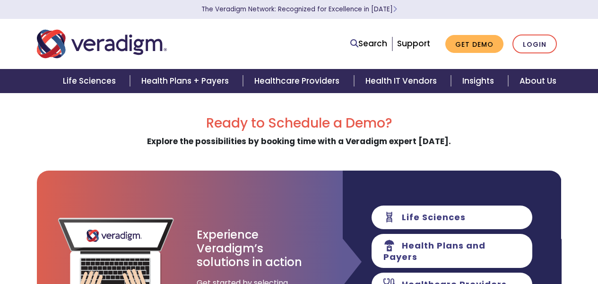 This screenshot has width=598, height=284. I want to click on a: Healthcare Providers, so click(298, 81).